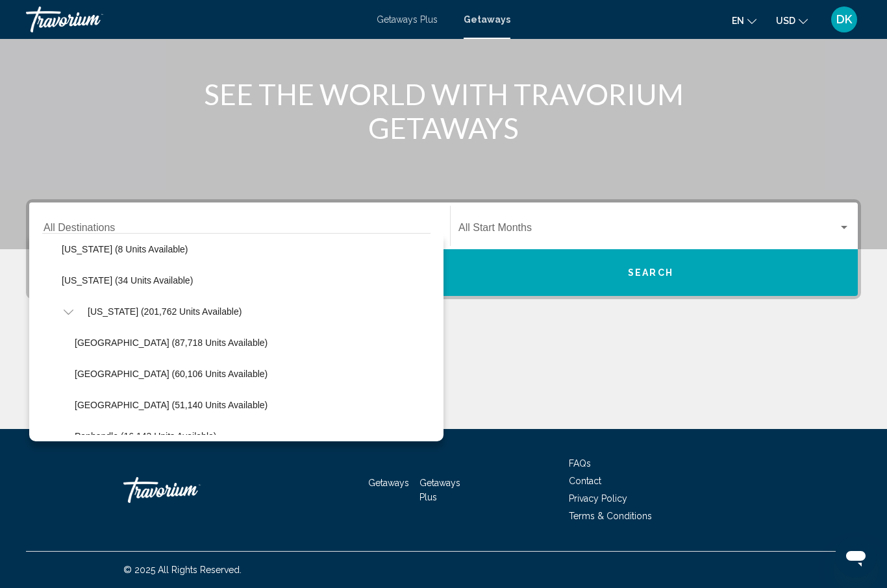  I want to click on span: Search, so click(651, 273).